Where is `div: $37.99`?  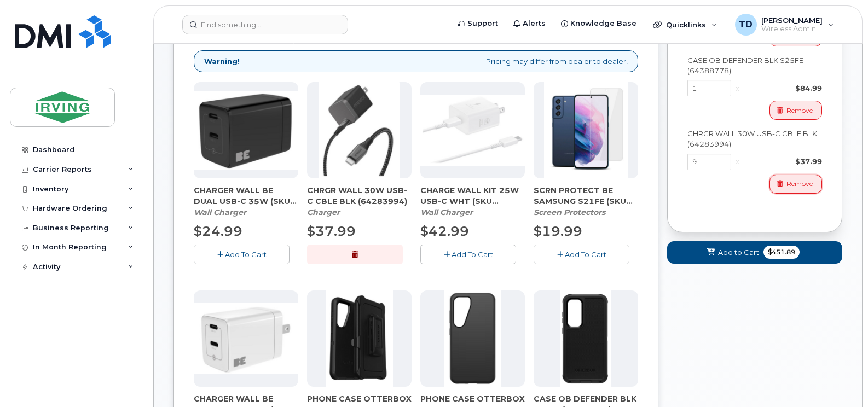
div: $37.99 is located at coordinates (783, 161).